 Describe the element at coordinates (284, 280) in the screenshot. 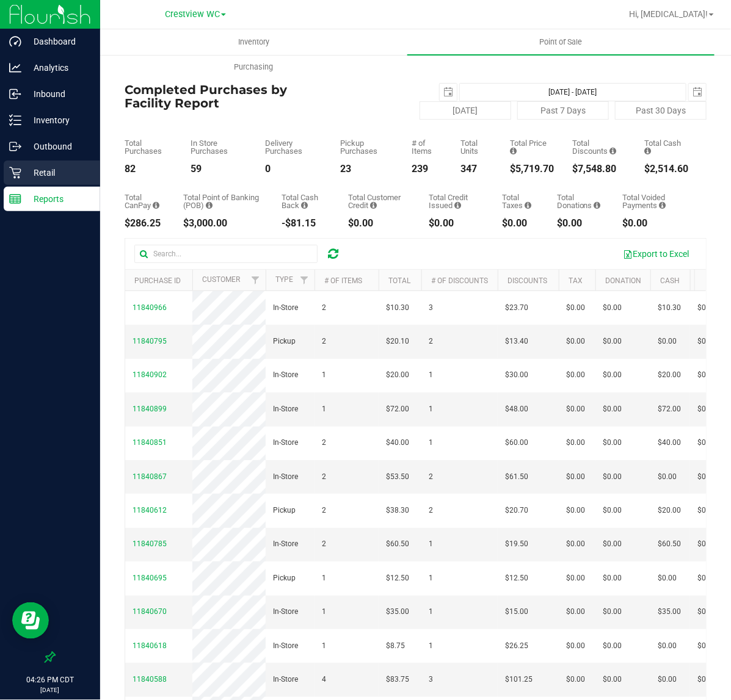

I see `a: Type` at that location.